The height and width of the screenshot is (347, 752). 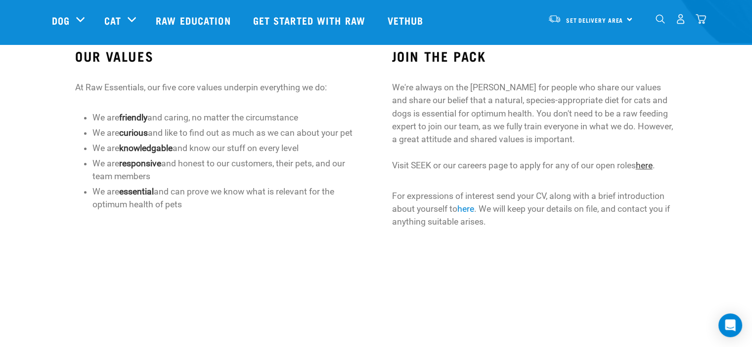 I want to click on p: At Raw Essentials, our five core values underpin everything we do:, so click(x=217, y=87).